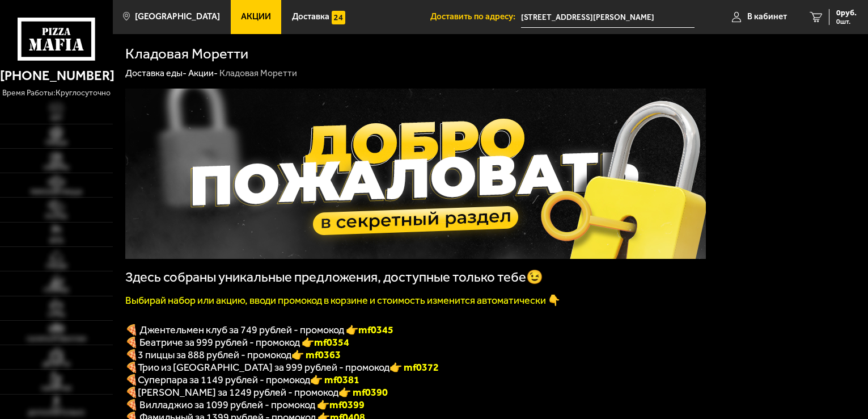  I want to click on h1: Кладовая Моретти, so click(186, 54).